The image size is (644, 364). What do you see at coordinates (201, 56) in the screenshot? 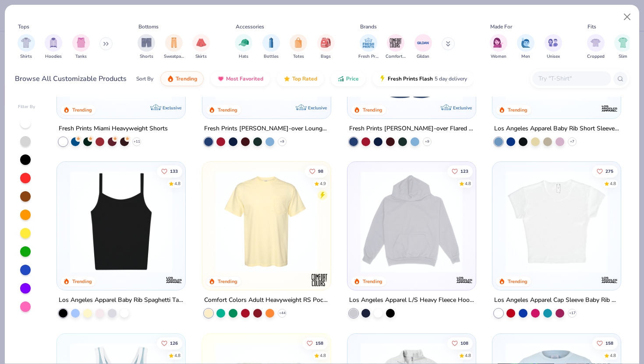
I see `span: Skirts` at bounding box center [201, 56].